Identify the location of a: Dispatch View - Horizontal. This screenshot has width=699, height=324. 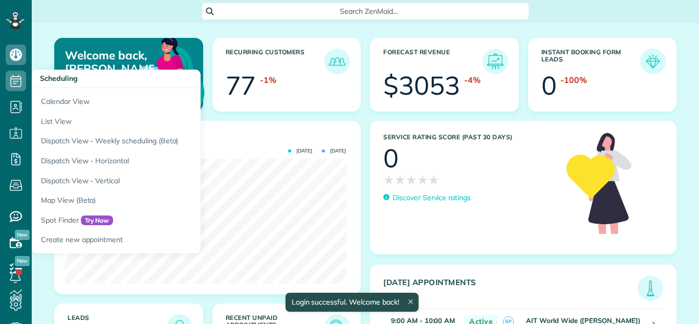
(160, 161).